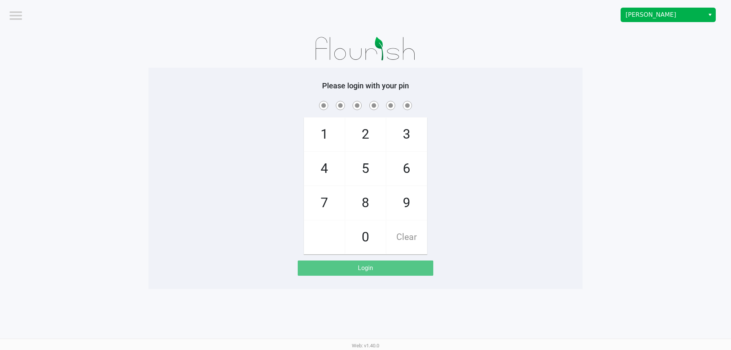 Image resolution: width=731 pixels, height=350 pixels. What do you see at coordinates (366, 345) in the screenshot?
I see `span: Web: v1.40.0` at bounding box center [366, 345].